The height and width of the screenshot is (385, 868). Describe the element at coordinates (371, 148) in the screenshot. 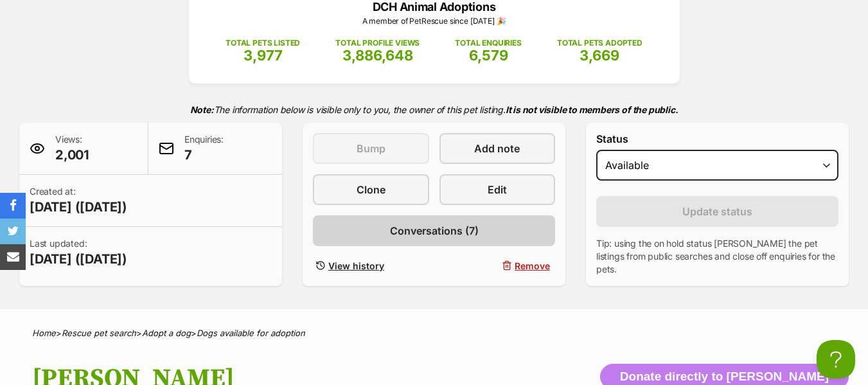

I see `span: Bump` at that location.